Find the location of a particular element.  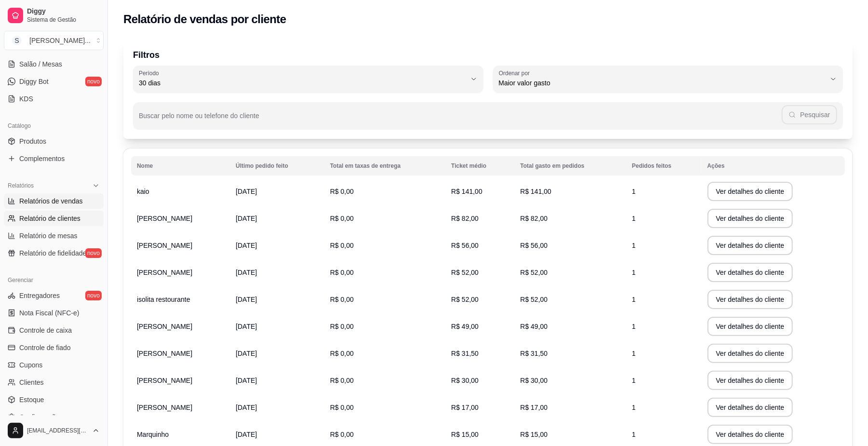

div: Gerenciar is located at coordinates (54, 280).